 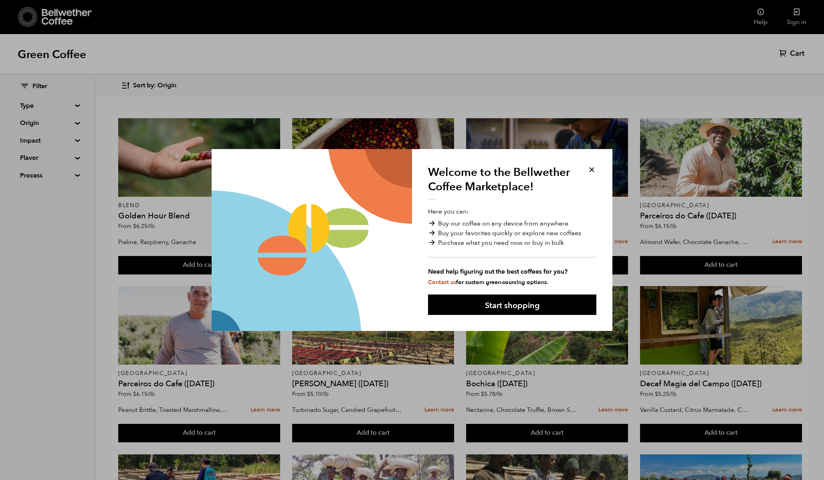 I want to click on button: Start shopping, so click(x=512, y=305).